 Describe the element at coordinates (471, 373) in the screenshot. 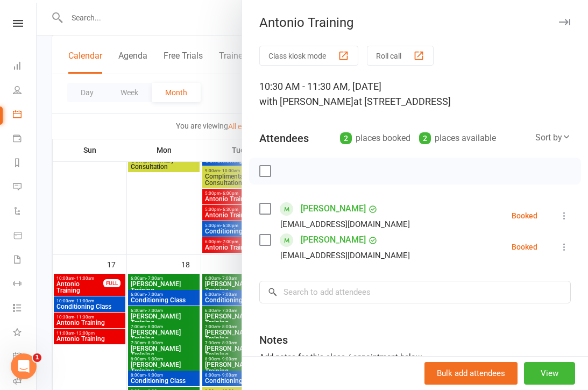

I see `button: Bulk add attendees` at that location.